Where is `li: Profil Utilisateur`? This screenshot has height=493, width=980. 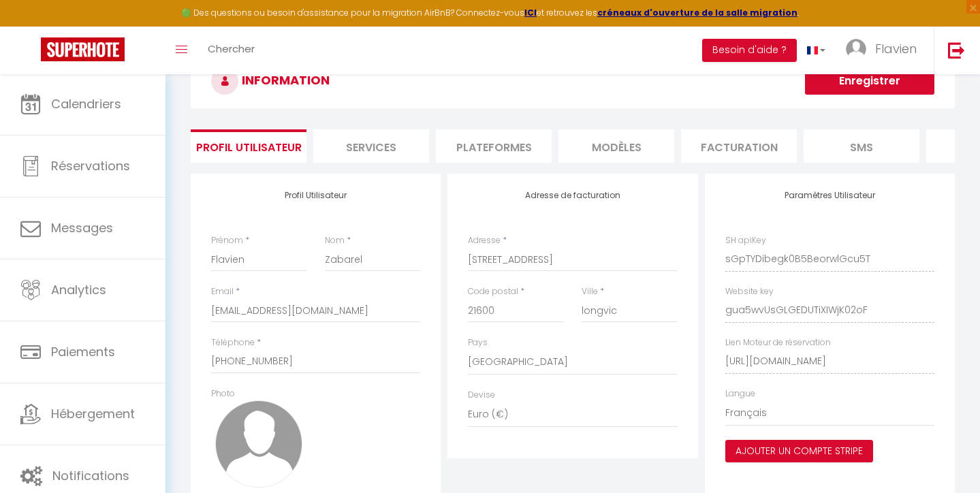 li: Profil Utilisateur is located at coordinates (248, 145).